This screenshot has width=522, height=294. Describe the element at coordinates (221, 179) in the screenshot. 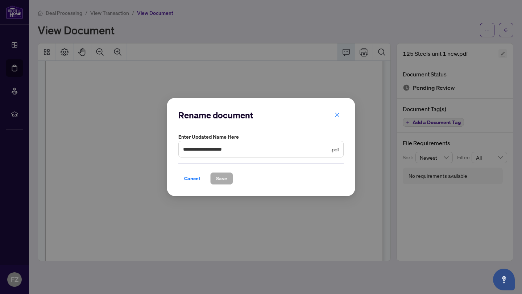

I see `button: Save` at that location.